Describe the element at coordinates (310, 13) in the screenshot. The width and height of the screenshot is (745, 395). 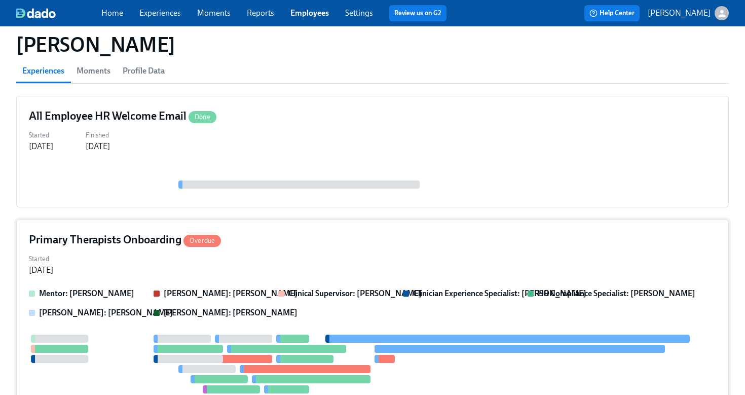
I see `a: Employees` at that location.